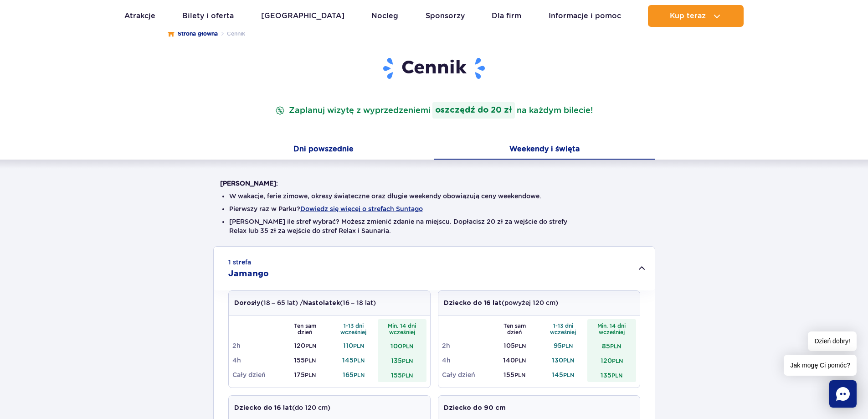  Describe the element at coordinates (282, 407) in the screenshot. I see `p: (do 120 cm)` at that location.